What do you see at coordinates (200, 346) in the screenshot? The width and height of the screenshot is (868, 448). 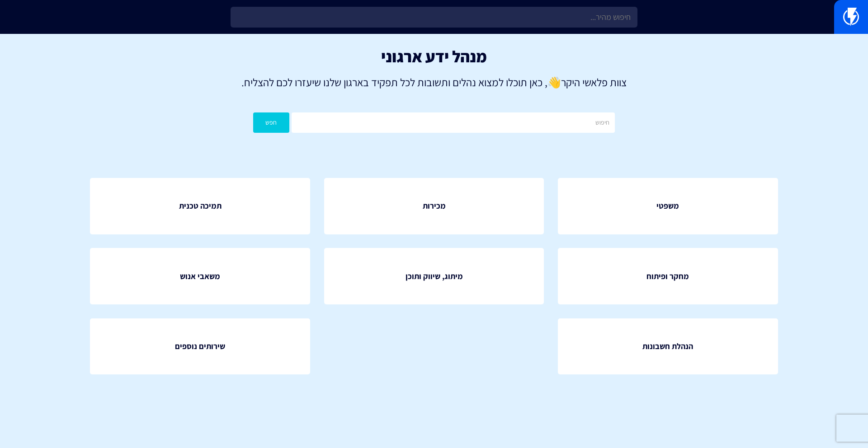 I see `a: שירותים נוספים` at bounding box center [200, 346].